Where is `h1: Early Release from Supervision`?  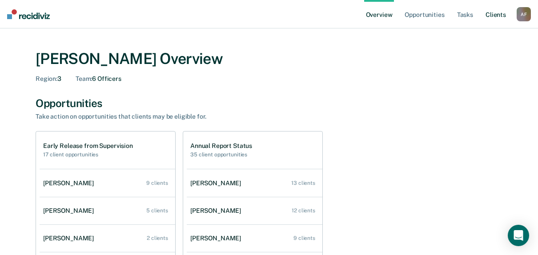
h1: Early Release from Supervision is located at coordinates (88, 146).